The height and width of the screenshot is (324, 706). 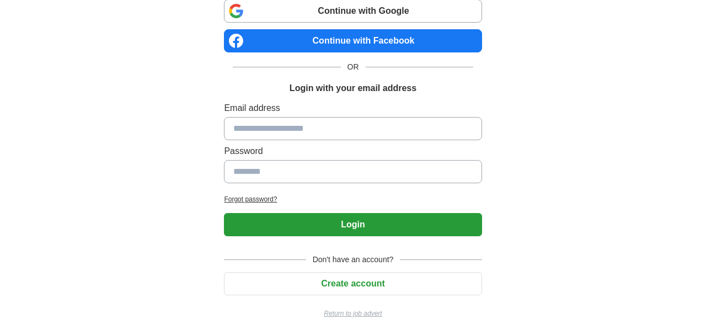 I want to click on span: Don't have an account?, so click(x=353, y=259).